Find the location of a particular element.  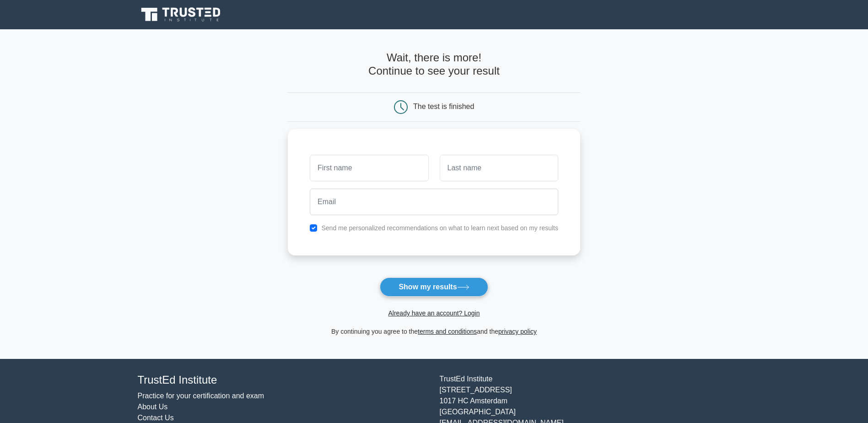

div: The test is finished is located at coordinates (444, 106).